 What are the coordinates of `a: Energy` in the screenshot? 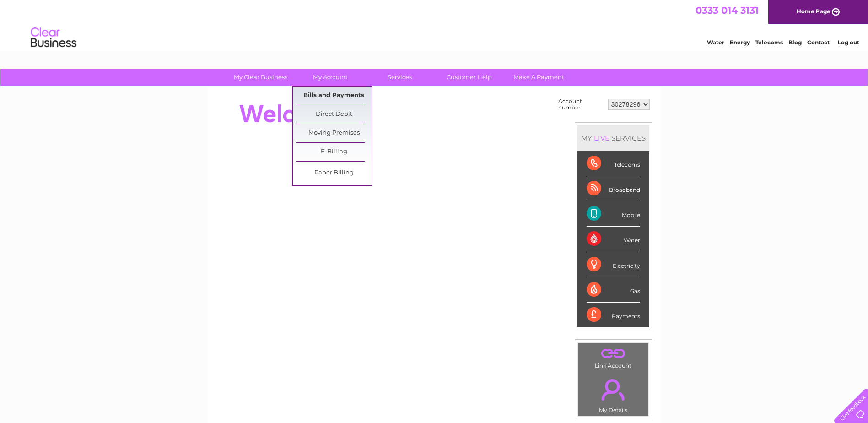 It's located at (740, 42).